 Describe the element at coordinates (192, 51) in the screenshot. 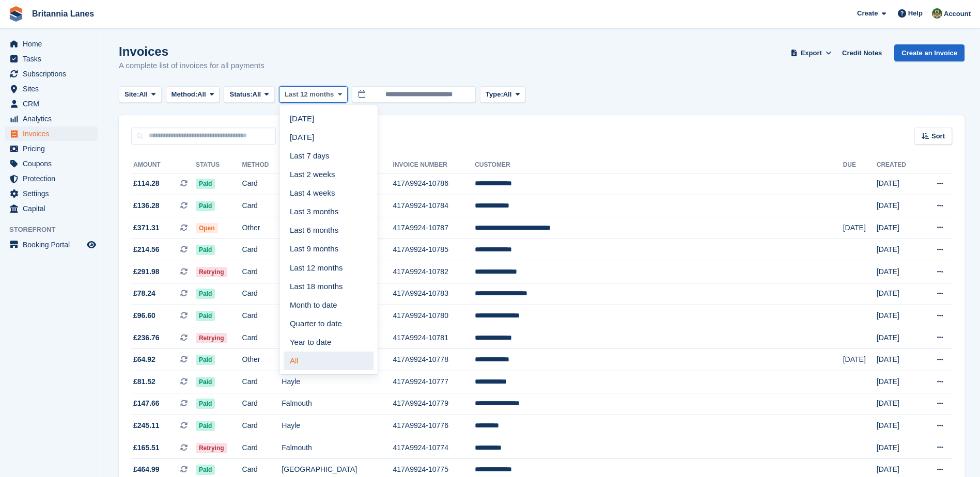

I see `h1: Invoices` at that location.